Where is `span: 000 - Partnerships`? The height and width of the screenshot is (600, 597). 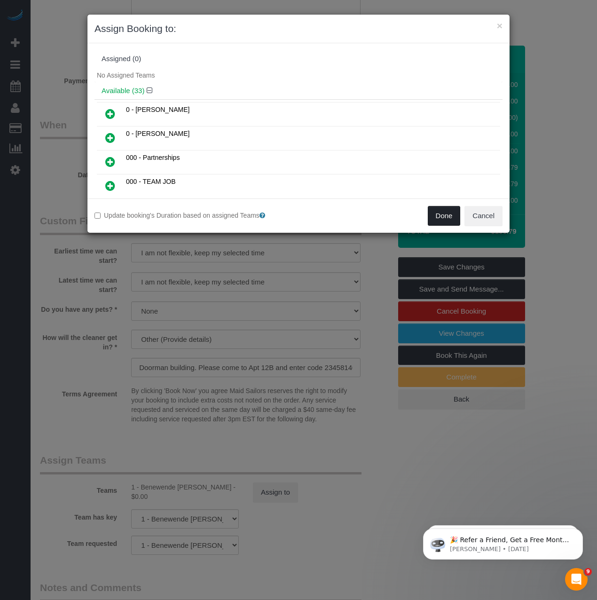 span: 000 - Partnerships is located at coordinates (153, 157).